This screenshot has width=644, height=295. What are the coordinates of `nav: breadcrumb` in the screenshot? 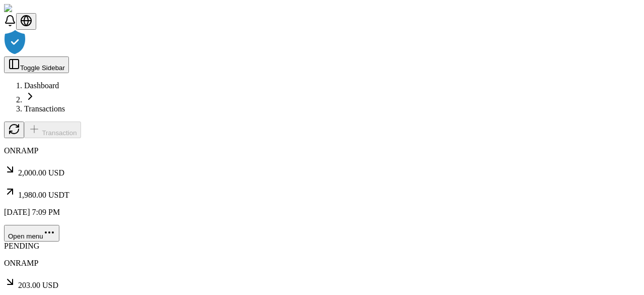 It's located at (322, 97).